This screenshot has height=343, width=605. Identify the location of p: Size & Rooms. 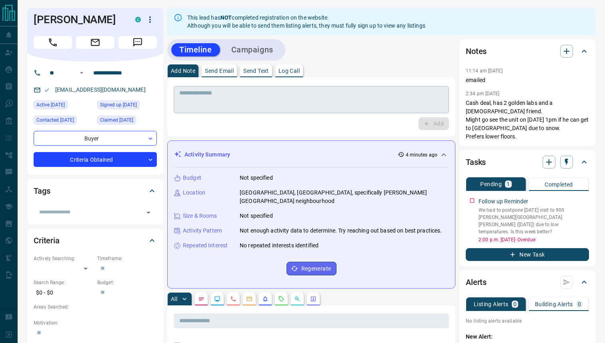
(200, 216).